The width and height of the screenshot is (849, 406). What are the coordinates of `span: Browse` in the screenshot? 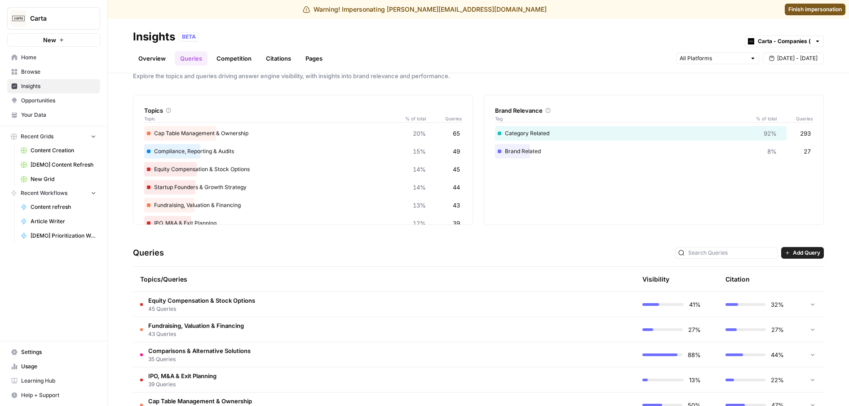 It's located at (58, 72).